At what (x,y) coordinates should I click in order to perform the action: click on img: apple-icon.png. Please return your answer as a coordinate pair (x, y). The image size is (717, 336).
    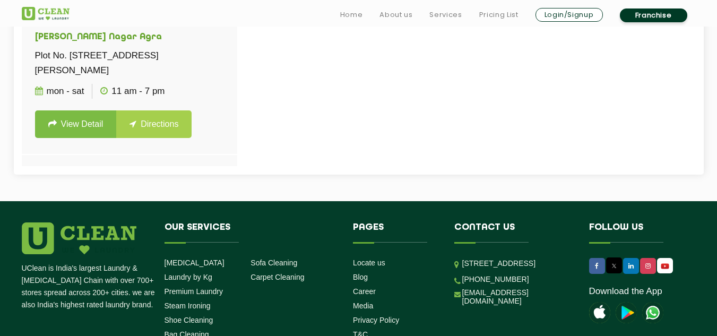
    Looking at the image, I should click on (599, 312).